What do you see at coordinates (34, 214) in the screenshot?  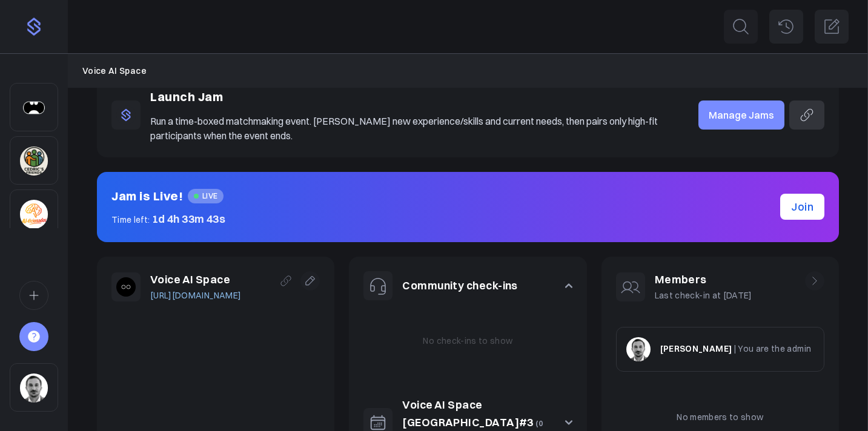 I see `img: 2jp1kfh9ib76c04m8niqu4f45e0u` at bounding box center [34, 214].